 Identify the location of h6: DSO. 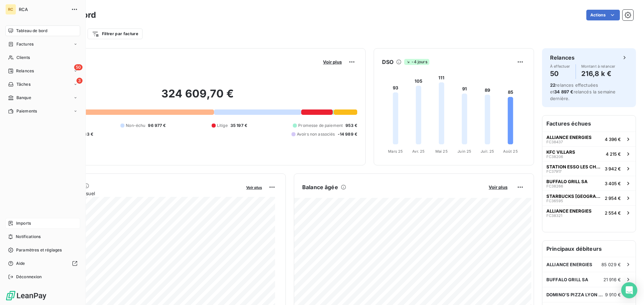
(388, 62).